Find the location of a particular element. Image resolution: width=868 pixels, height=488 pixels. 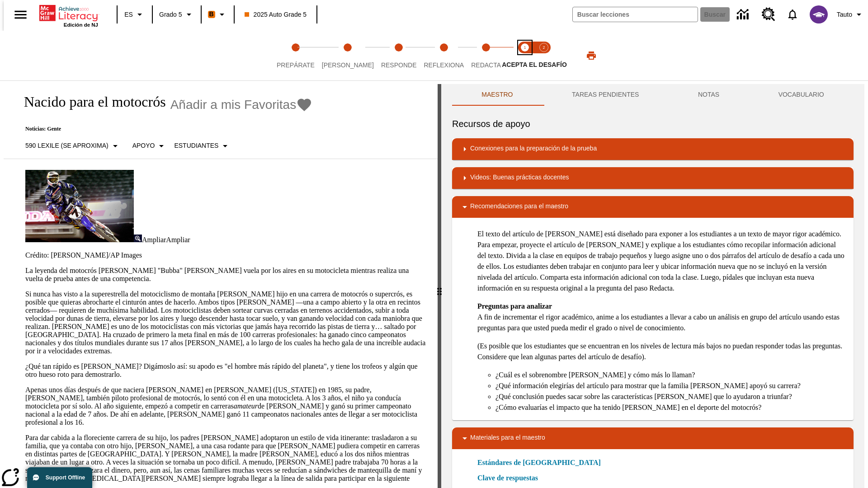

p: Materiales para el maestro is located at coordinates (508, 438).